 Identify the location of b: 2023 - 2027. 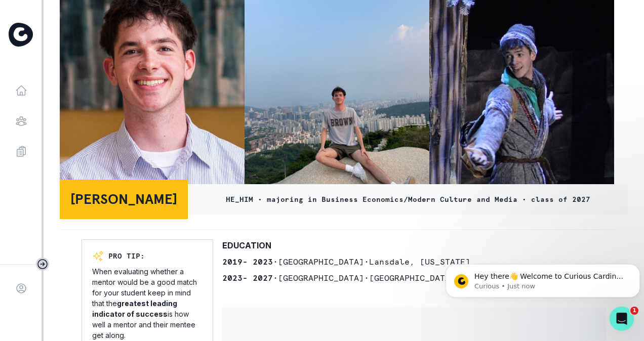
(247, 278).